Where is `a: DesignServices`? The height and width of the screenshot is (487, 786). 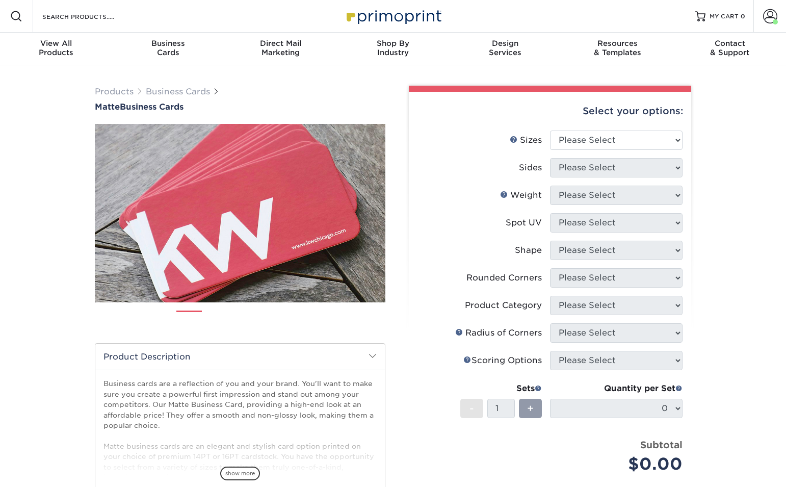 a: DesignServices is located at coordinates (505, 49).